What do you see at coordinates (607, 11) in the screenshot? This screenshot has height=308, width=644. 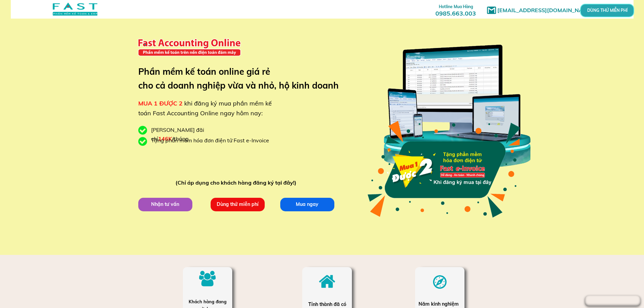 I see `p: DÙNG THỬ MIỄN PHÍ` at bounding box center [607, 11].